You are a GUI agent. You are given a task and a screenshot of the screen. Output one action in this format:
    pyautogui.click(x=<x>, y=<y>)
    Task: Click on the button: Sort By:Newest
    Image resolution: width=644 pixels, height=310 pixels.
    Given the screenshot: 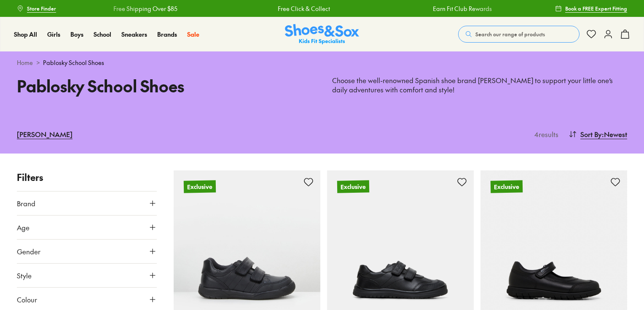 What is the action you would take?
    pyautogui.click(x=598, y=134)
    